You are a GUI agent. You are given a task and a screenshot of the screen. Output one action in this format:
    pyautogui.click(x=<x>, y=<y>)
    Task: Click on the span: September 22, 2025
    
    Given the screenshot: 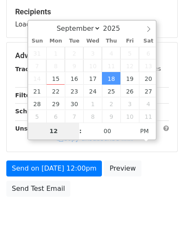 What is the action you would take?
    pyautogui.click(x=56, y=91)
    